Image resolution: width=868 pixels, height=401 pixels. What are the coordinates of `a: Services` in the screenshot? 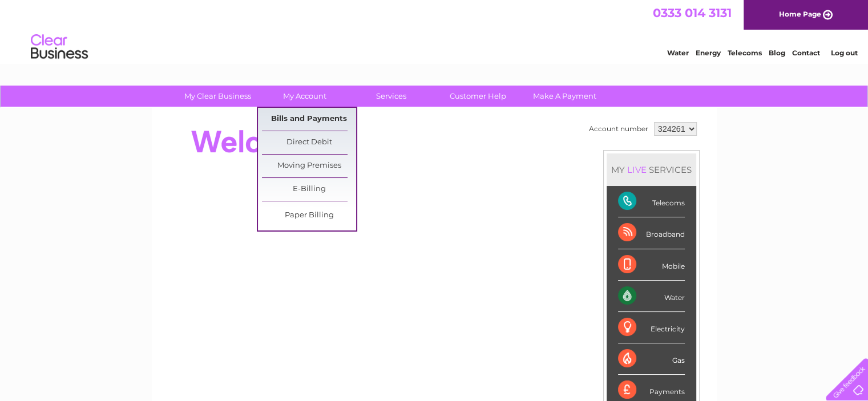 It's located at (391, 96).